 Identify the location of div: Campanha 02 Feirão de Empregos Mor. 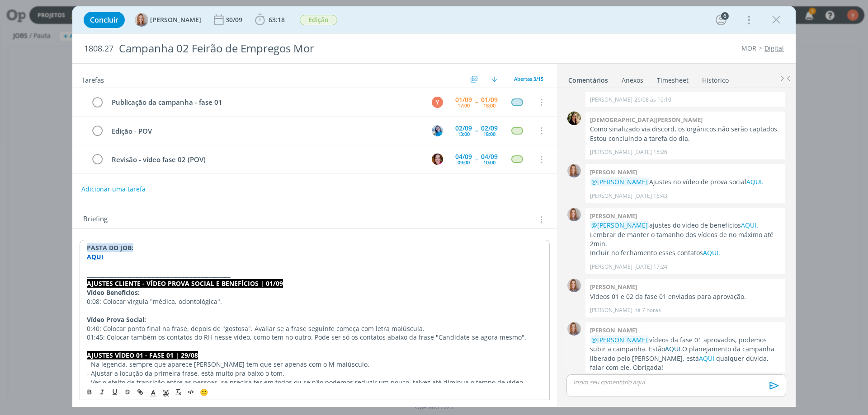
(302, 48).